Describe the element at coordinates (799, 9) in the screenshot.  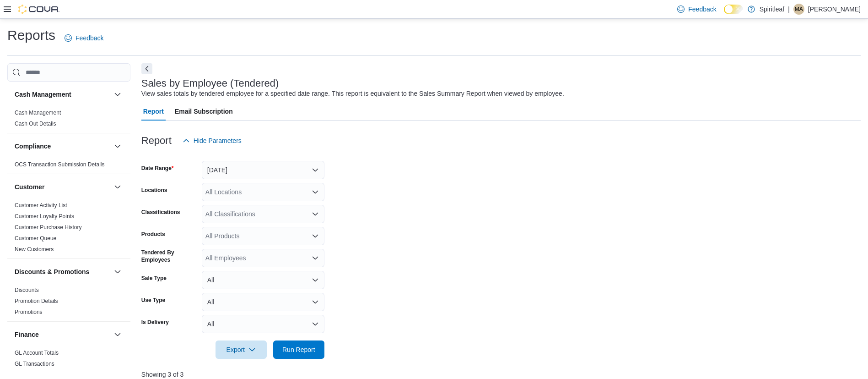
I see `div: Mark A` at that location.